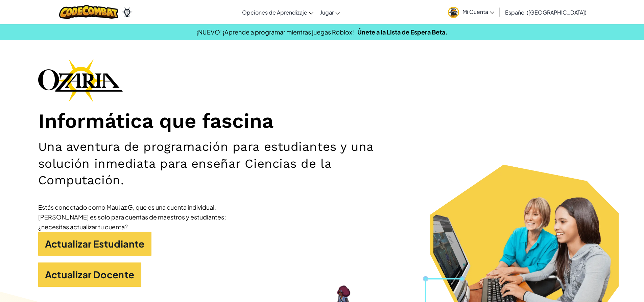  What do you see at coordinates (275, 12) in the screenshot?
I see `span: Opciones de Aprendizaje` at bounding box center [275, 12].